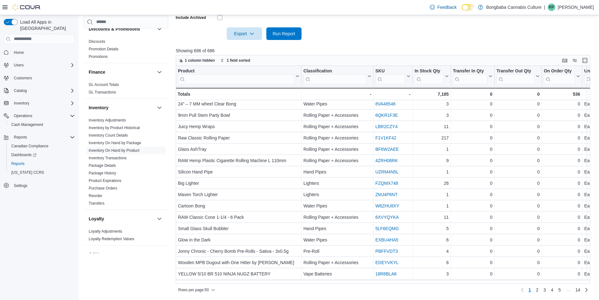  Describe the element at coordinates (575, 60) in the screenshot. I see `button: Display options` at that location.